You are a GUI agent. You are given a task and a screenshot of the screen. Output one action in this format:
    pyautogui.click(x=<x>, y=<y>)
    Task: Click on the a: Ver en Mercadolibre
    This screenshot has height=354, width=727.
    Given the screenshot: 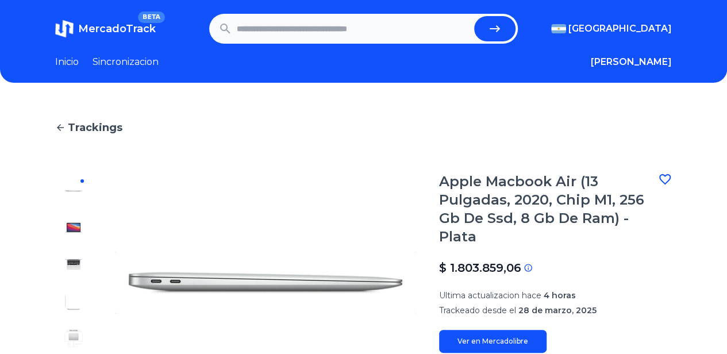 What is the action you would take?
    pyautogui.click(x=492, y=341)
    